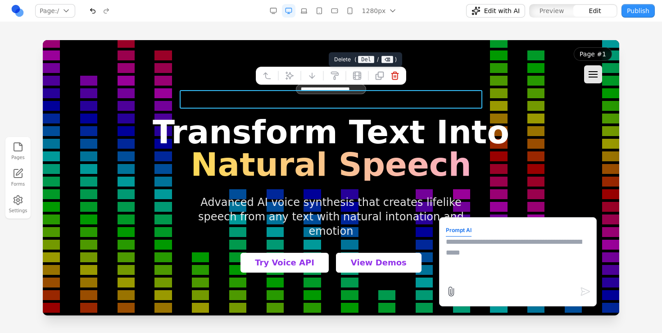 The image size is (662, 333). What do you see at coordinates (288, 176) in the screenshot?
I see `p: Advanced AI voice synthesis that creates lifelike speech from any text with natural intonation an...` at bounding box center [288, 176].